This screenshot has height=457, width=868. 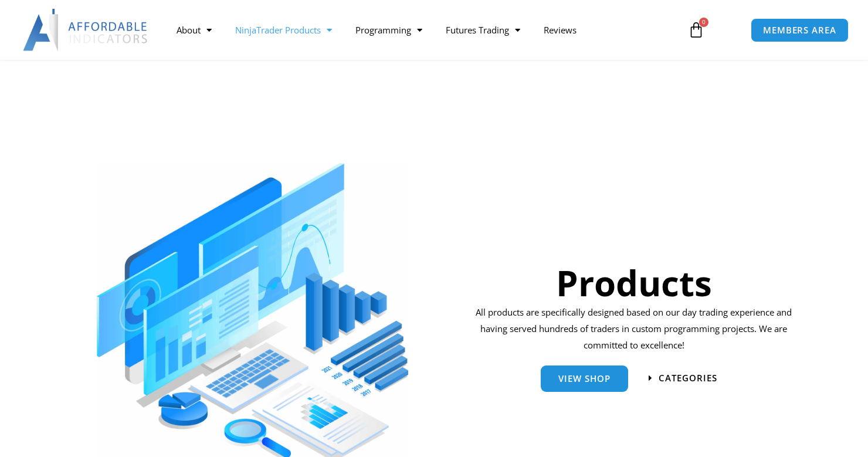 I want to click on span: View Shop, so click(x=584, y=378).